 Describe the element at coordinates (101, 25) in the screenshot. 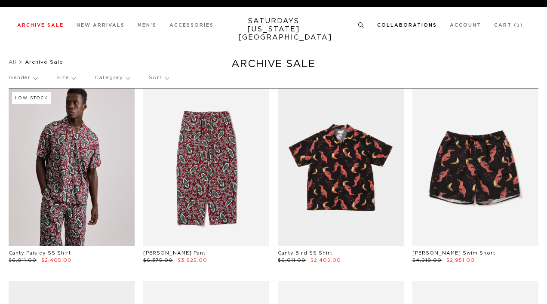

I see `a: New Arrivals` at that location.